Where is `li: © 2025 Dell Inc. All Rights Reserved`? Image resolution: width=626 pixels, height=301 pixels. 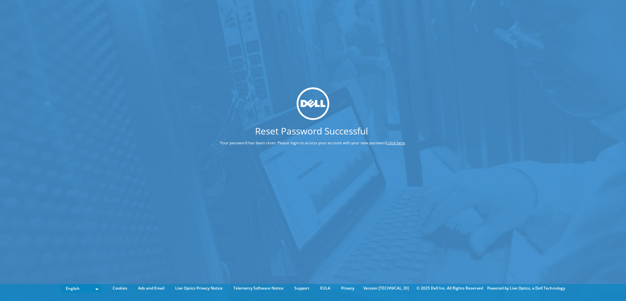
li: © 2025 Dell Inc. All Rights Reserved is located at coordinates (450, 289).